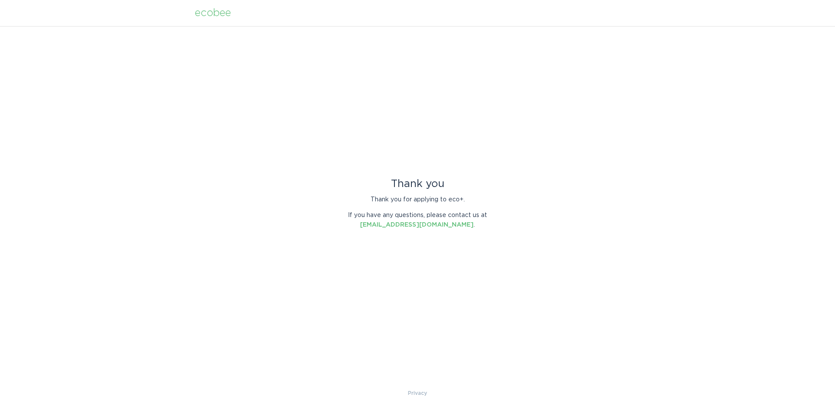 The width and height of the screenshot is (835, 411). I want to click on div: Thank you, so click(418, 184).